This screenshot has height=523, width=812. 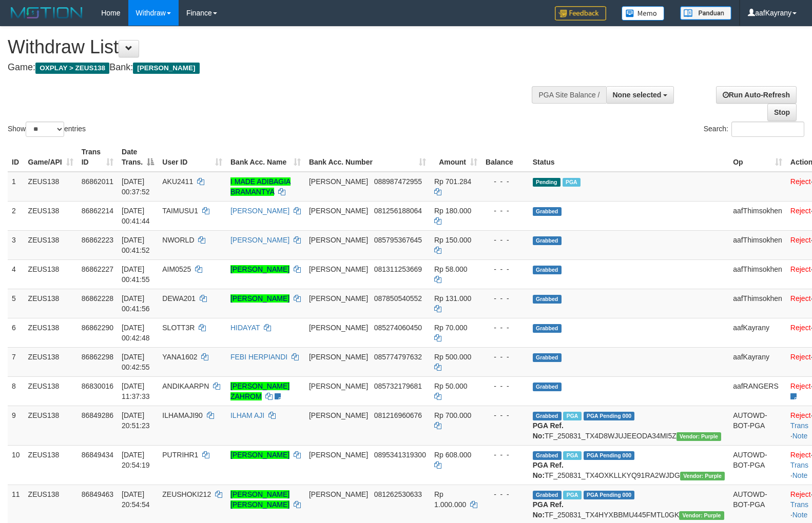 I want to click on span: 86862298, so click(x=97, y=357).